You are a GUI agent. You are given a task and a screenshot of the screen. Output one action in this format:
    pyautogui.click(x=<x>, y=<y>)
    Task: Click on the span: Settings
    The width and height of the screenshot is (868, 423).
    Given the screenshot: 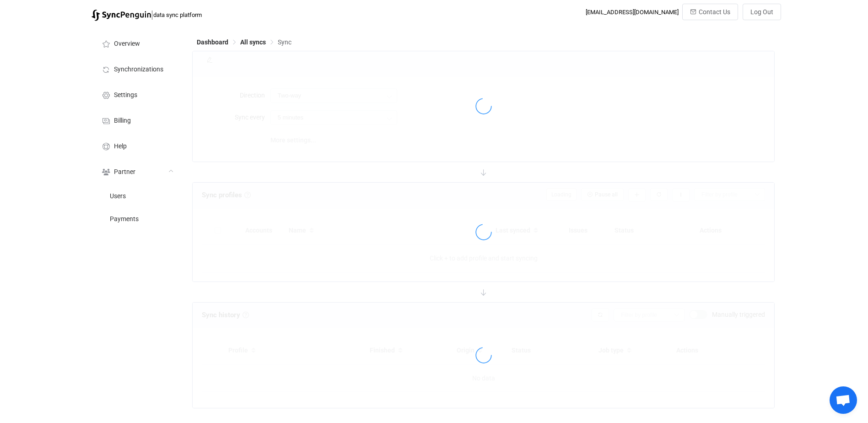 What is the action you would take?
    pyautogui.click(x=125, y=96)
    